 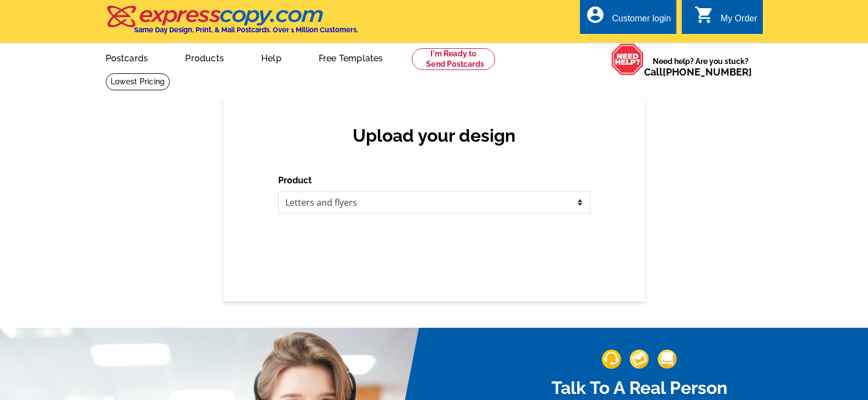 I want to click on a: Free Templates, so click(x=351, y=57).